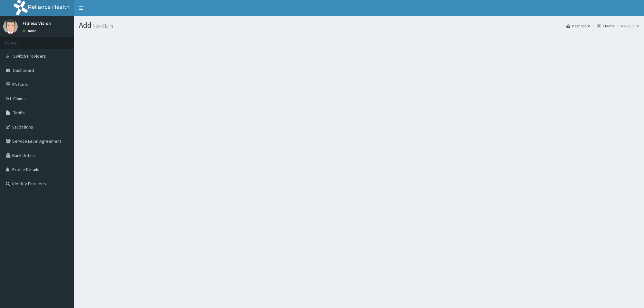 Image resolution: width=644 pixels, height=308 pixels. I want to click on img: User Image, so click(10, 26).